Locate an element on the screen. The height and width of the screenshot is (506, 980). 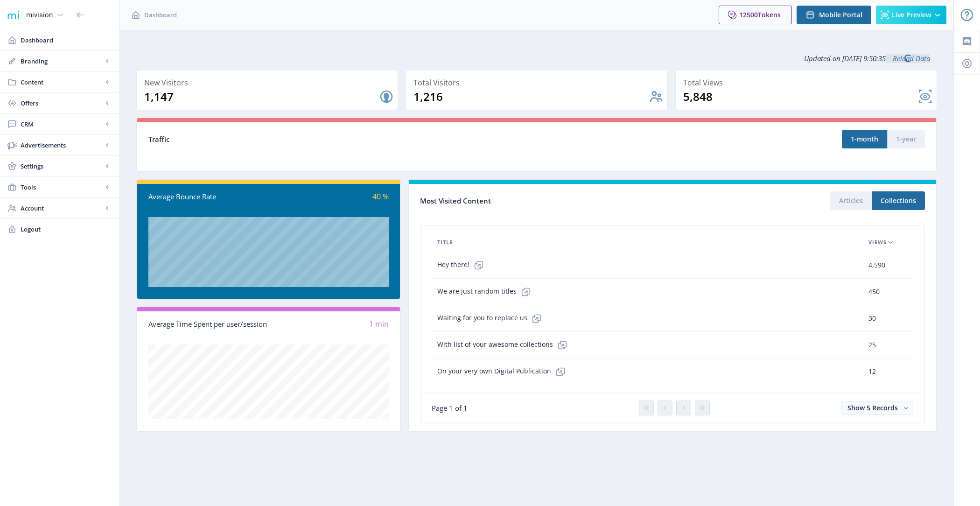
span: CRM is located at coordinates (61, 124).